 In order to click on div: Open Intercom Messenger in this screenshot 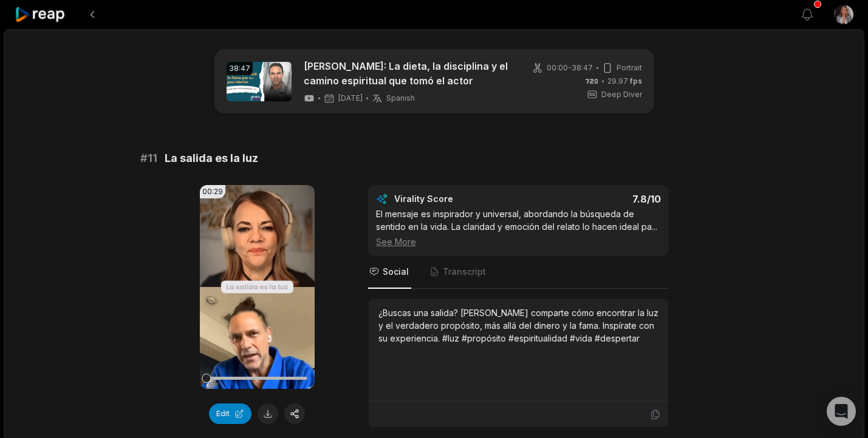, I will do `click(841, 411)`.